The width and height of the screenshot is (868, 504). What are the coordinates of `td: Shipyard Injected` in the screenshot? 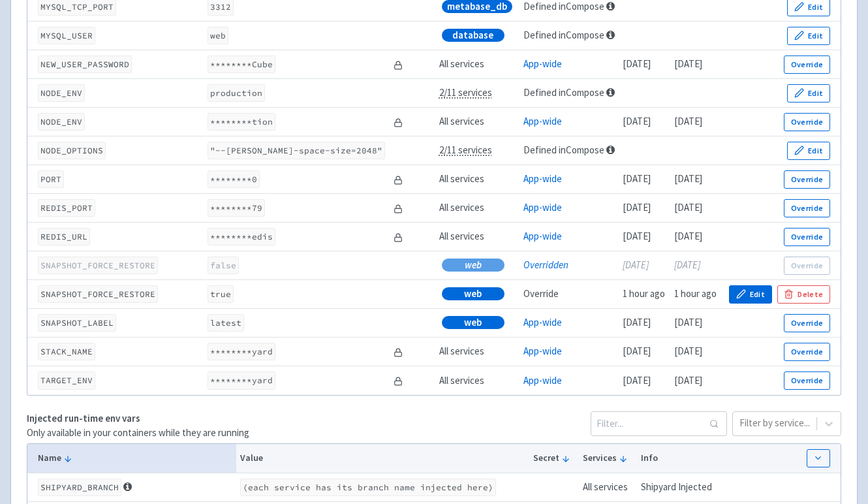 It's located at (680, 487).